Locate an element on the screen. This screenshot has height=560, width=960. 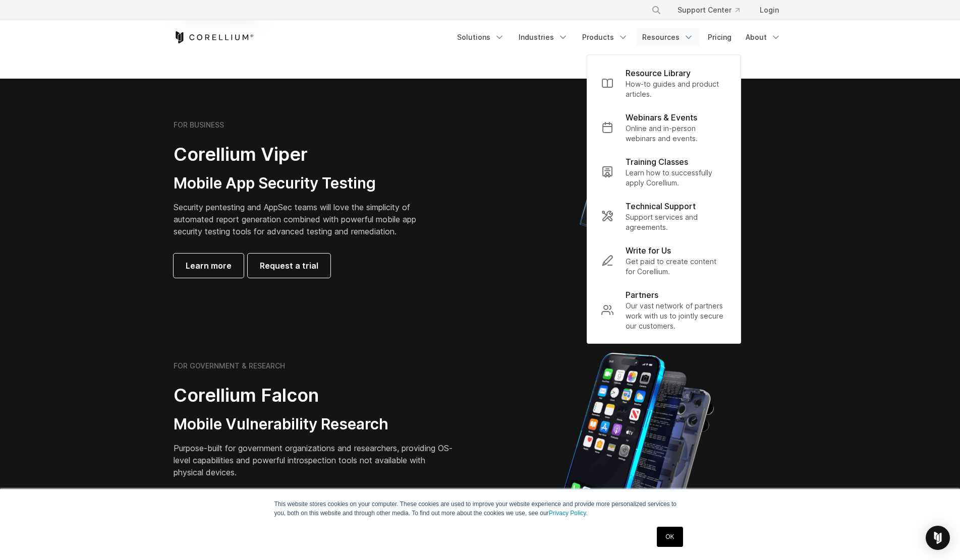
a: Login is located at coordinates (769, 10).